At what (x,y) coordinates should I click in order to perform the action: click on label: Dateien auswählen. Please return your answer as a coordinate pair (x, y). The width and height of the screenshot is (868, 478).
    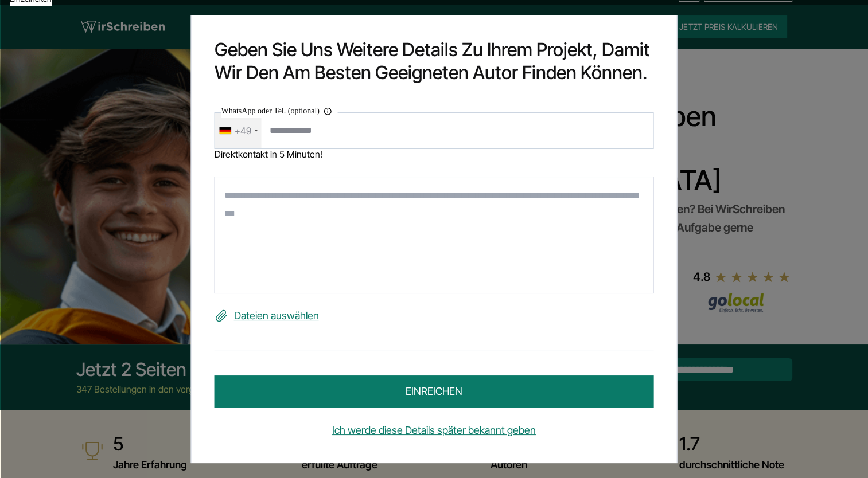
    Looking at the image, I should click on (434, 316).